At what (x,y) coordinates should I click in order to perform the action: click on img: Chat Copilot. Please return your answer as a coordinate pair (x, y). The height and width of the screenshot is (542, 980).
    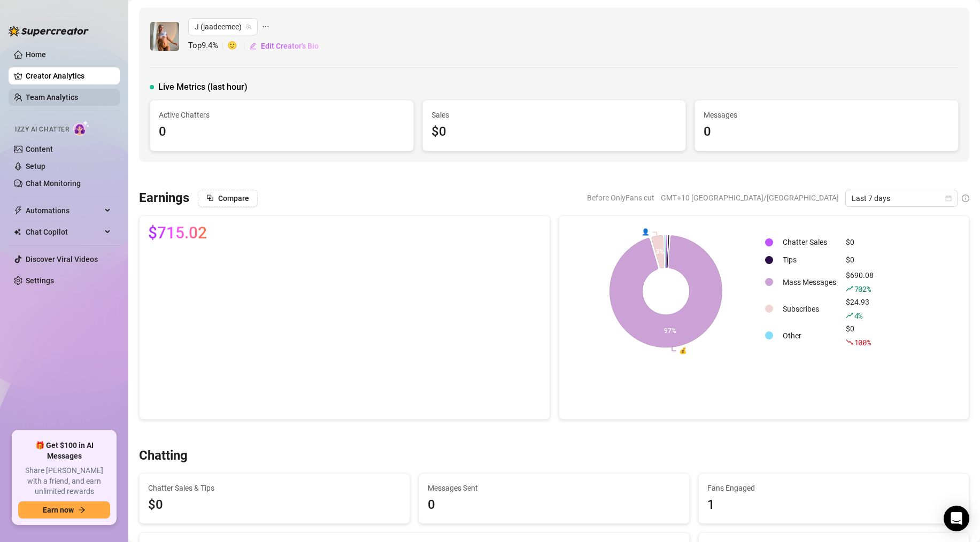
    Looking at the image, I should click on (18, 232).